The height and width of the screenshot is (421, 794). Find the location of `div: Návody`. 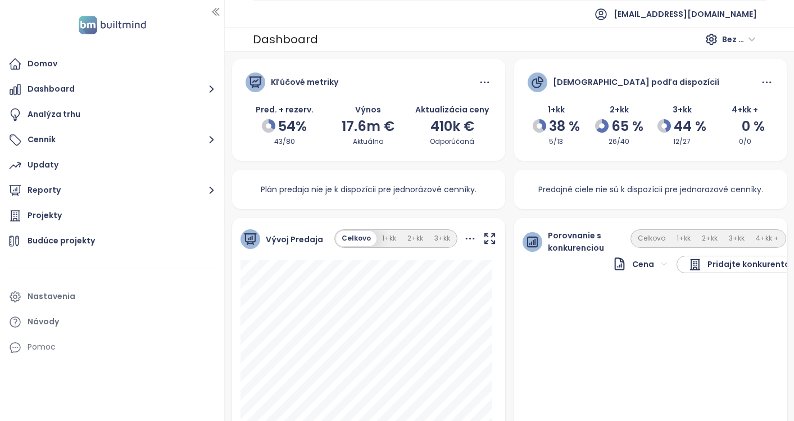

div: Návody is located at coordinates (43, 321).